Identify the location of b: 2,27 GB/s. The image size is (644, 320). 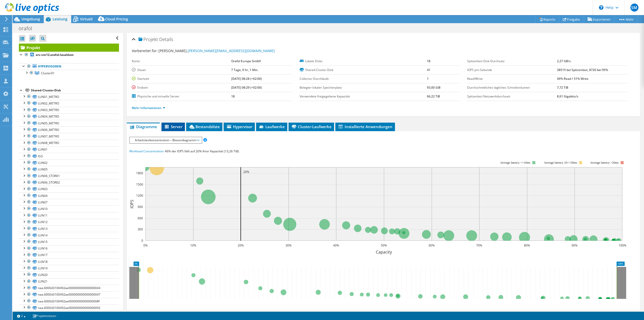
(564, 61).